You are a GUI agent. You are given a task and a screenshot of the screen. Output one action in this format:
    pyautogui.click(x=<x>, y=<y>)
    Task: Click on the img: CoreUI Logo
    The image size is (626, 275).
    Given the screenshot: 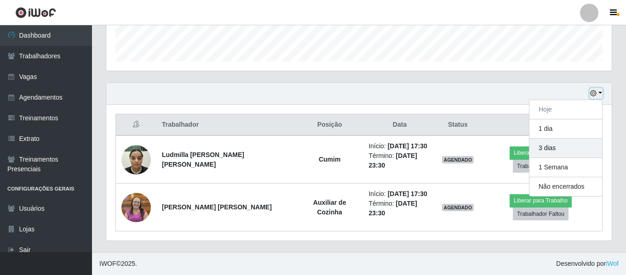 What is the action you would take?
    pyautogui.click(x=35, y=12)
    